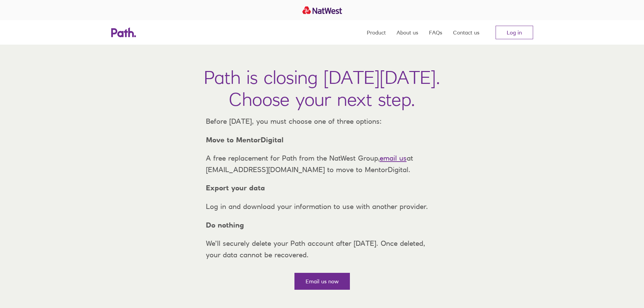  Describe the element at coordinates (436, 32) in the screenshot. I see `a: FAQs` at that location.